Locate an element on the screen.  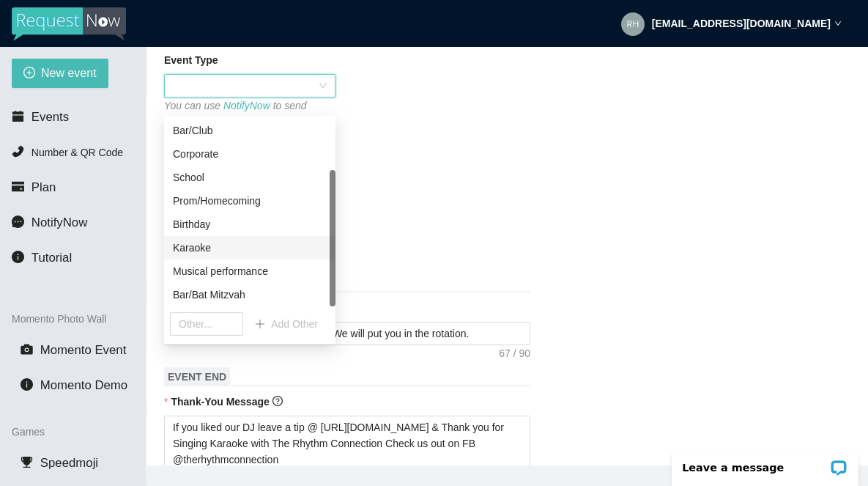
div: You can use to send blasts by event type is located at coordinates (250, 114).